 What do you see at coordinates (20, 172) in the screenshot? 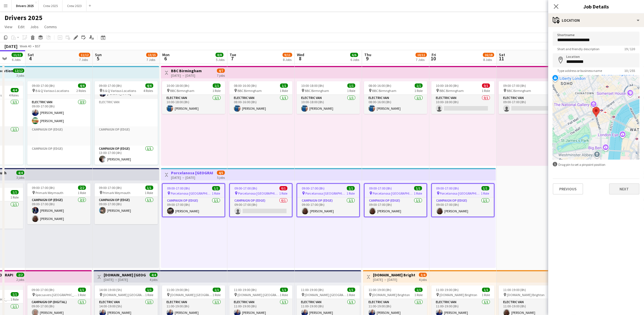
I see `span: 4/4` at bounding box center [20, 172].